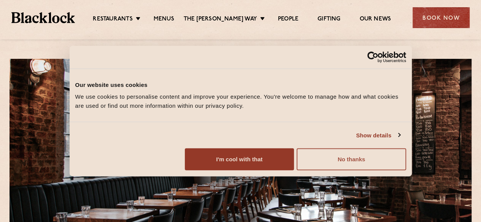 The width and height of the screenshot is (481, 222). Describe the element at coordinates (112, 20) in the screenshot. I see `a: Restaurants` at that location.